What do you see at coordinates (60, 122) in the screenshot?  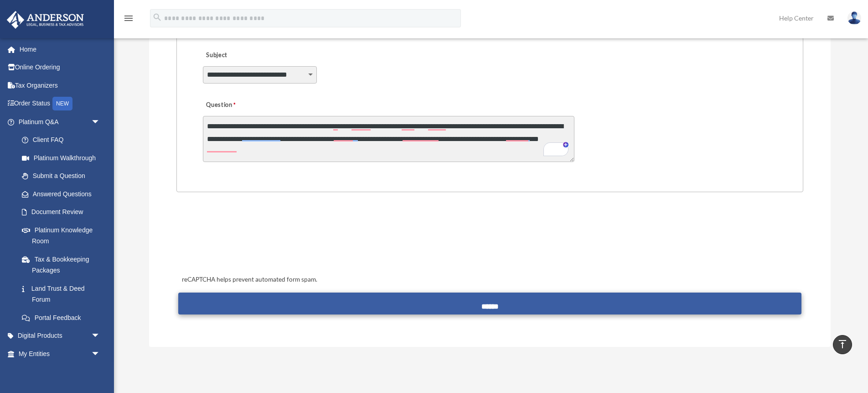 I see `a: Platinum Q&Aarrow_drop_down` at bounding box center [60, 122].